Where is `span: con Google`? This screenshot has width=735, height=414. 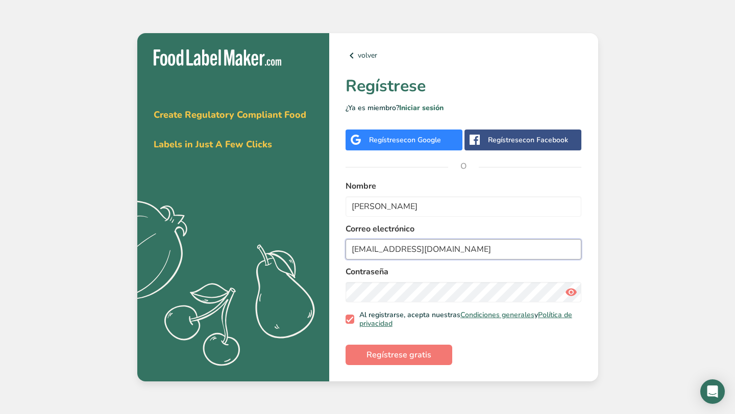
span: con Google is located at coordinates (422, 140).